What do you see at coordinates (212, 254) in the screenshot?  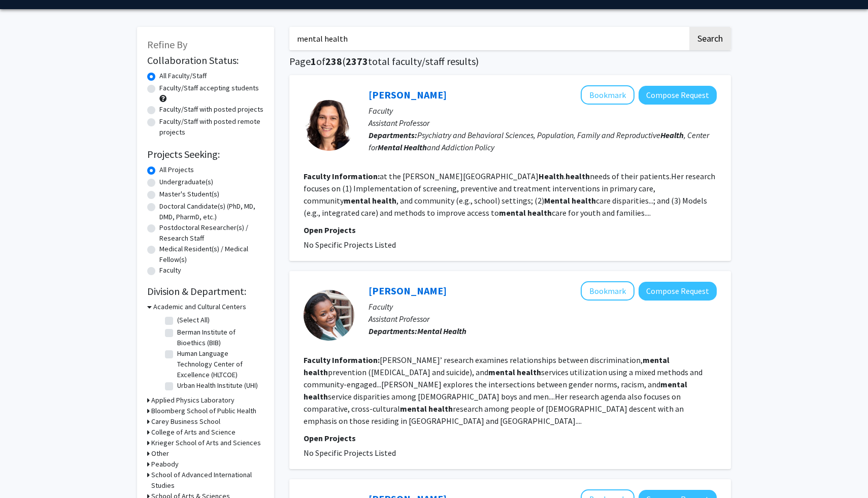 I see `label: Medical Resident(s) / Medical Fellow(s)` at bounding box center [212, 254].